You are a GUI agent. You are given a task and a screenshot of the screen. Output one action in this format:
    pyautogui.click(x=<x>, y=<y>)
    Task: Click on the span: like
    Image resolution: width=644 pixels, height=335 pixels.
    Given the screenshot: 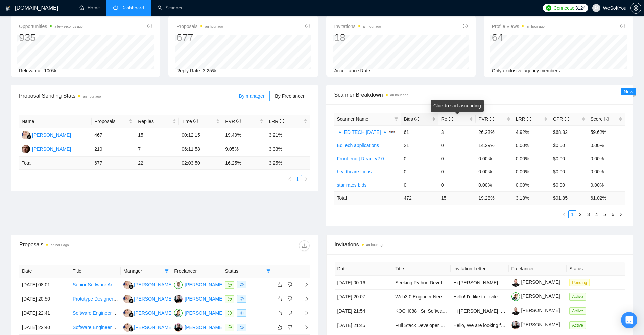 What is the action you would take?
    pyautogui.click(x=280, y=299)
    